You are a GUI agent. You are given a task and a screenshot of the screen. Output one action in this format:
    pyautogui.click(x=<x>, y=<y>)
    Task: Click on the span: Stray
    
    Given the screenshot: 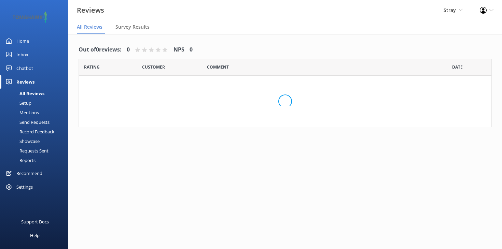 What is the action you would take?
    pyautogui.click(x=450, y=10)
    